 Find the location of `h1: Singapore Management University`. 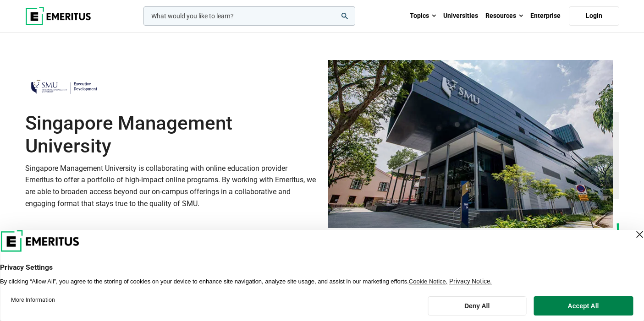

h1: Singapore Management University is located at coordinates (171, 135).